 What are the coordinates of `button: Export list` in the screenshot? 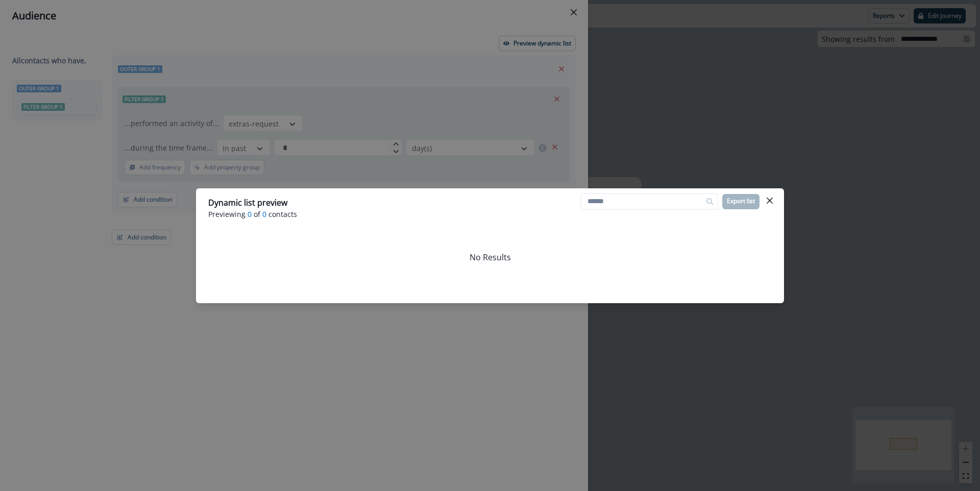 It's located at (740, 202).